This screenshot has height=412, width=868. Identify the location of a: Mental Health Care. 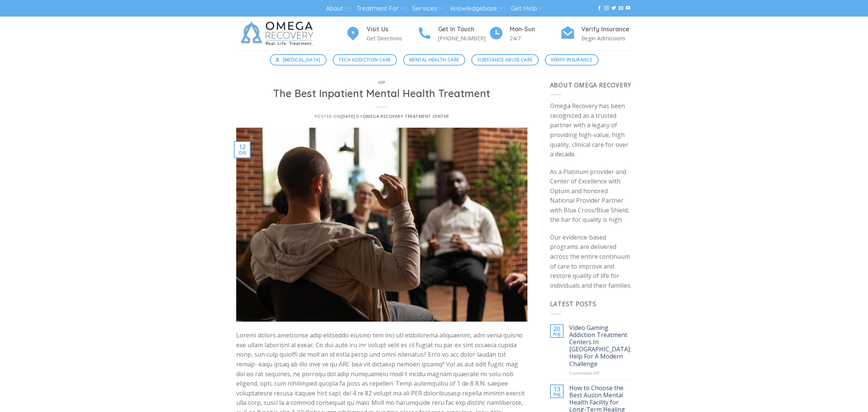
(434, 60).